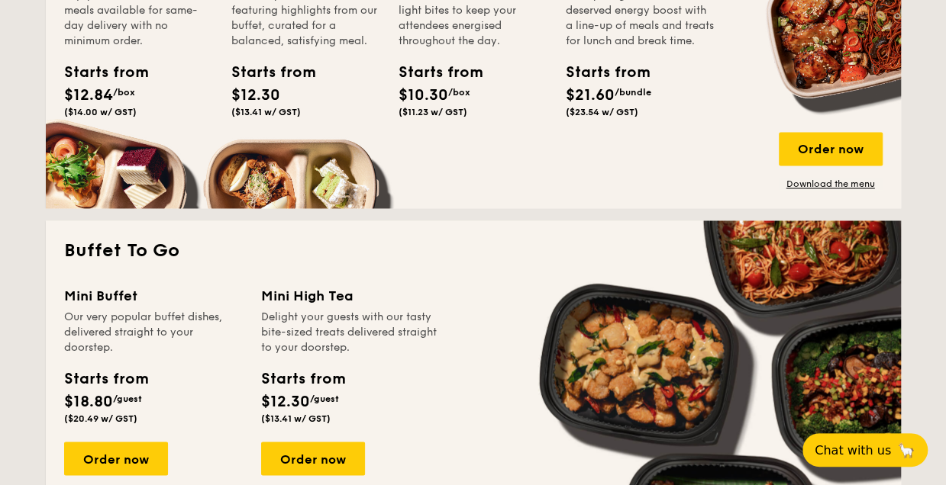  What do you see at coordinates (101, 418) in the screenshot?
I see `span: ($20.49 w/ GST)` at bounding box center [101, 418].